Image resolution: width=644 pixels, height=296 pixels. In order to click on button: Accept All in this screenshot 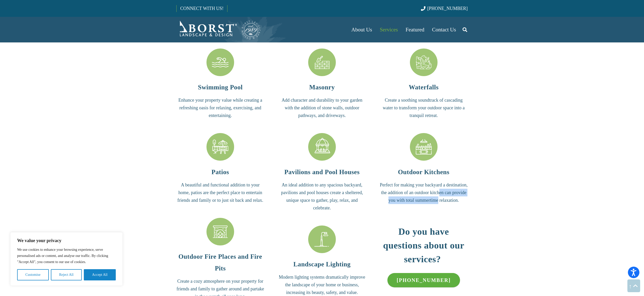, I will do `click(100, 274)`.